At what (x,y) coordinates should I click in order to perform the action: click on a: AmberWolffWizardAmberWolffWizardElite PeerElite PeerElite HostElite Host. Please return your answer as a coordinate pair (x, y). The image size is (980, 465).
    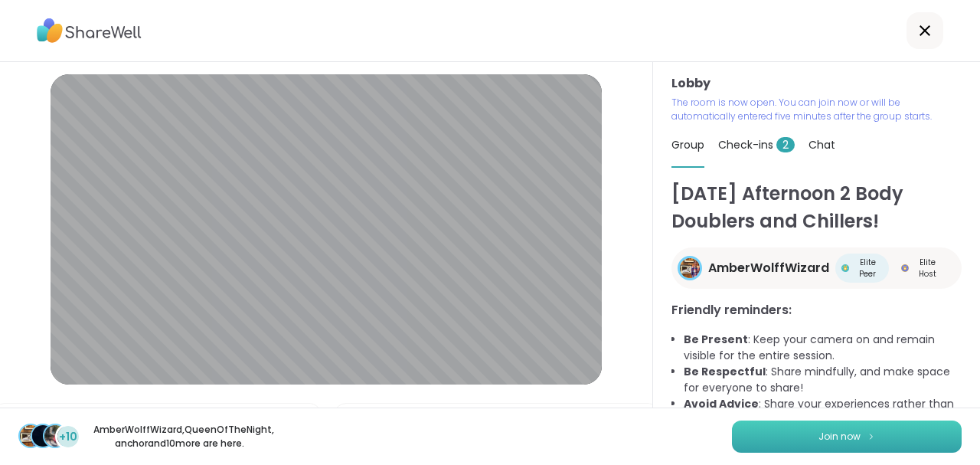
    Looking at the image, I should click on (817, 268).